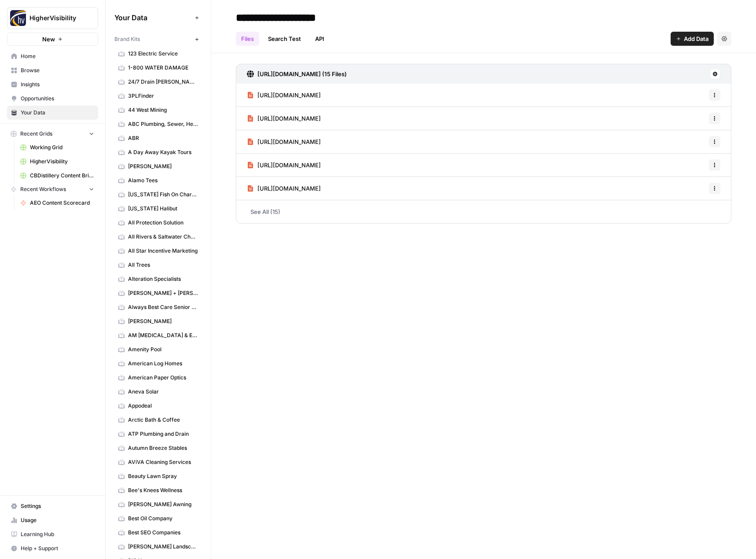  Describe the element at coordinates (163, 308) in the screenshot. I see `span: Always Best Care Senior Services` at that location.